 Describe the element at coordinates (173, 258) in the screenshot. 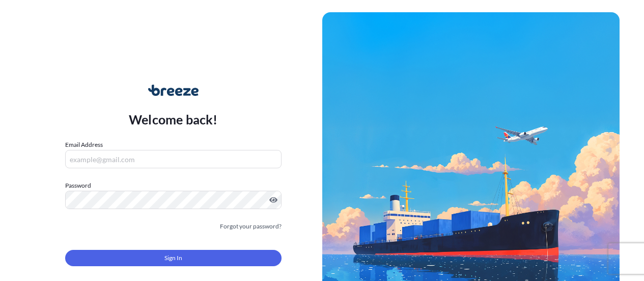

I see `span: Sign In` at that location.